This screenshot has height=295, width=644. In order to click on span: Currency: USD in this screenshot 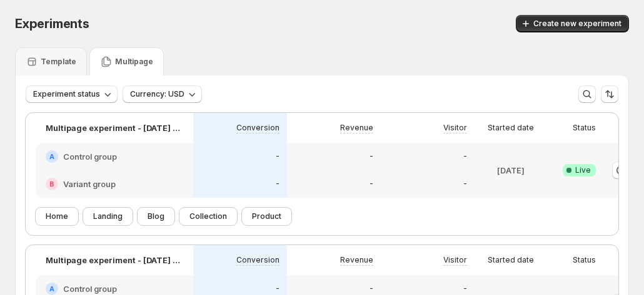, I will do `click(157, 94)`.